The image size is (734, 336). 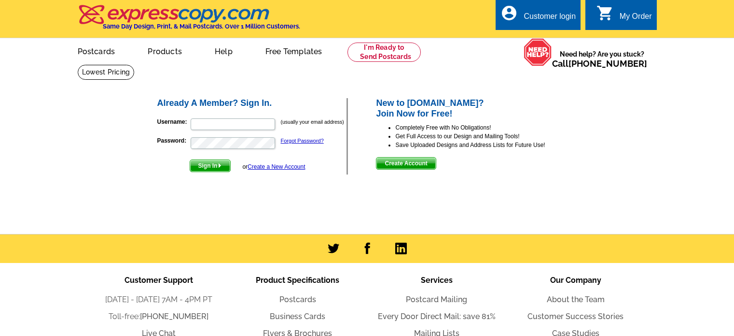 I want to click on a: Customer Success Stories, so click(x=575, y=316).